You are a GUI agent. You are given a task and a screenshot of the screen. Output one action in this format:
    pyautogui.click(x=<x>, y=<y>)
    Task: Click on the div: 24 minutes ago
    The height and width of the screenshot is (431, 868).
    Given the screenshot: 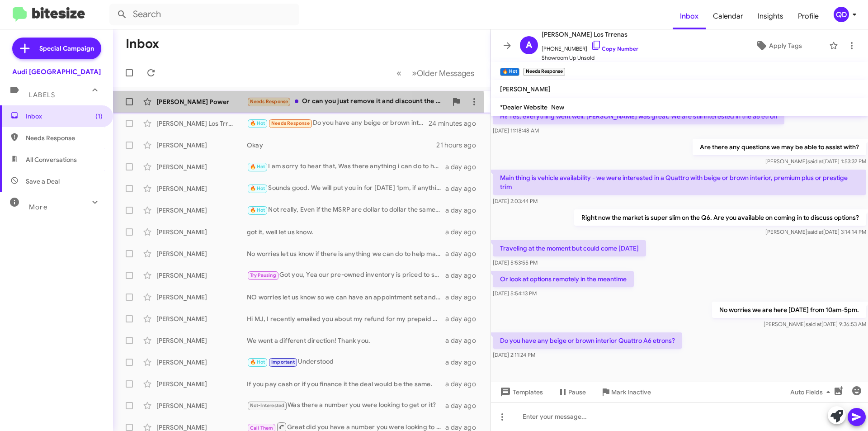 What is the action you would take?
    pyautogui.click(x=456, y=123)
    